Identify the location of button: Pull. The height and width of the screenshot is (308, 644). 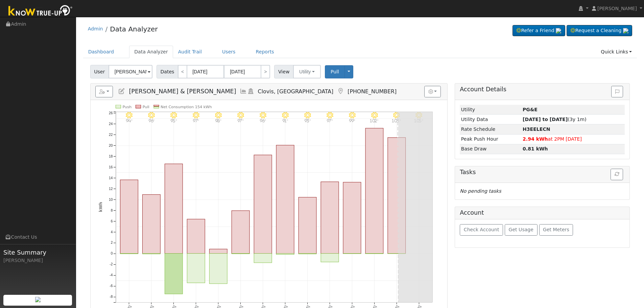
(335, 72).